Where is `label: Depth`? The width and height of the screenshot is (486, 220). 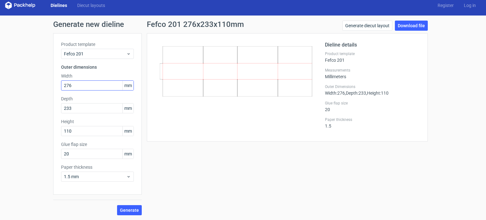
label: Depth is located at coordinates (98, 99).